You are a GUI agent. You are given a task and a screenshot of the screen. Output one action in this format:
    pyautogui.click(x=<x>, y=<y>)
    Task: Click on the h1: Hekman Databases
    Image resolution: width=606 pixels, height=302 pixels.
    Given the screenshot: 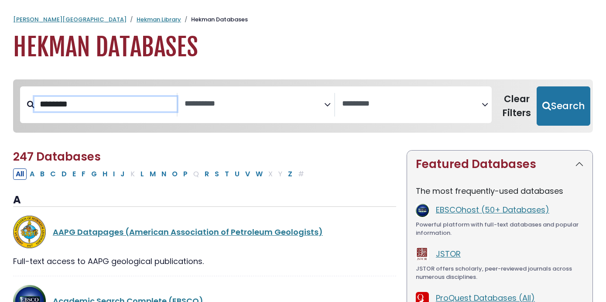 What is the action you would take?
    pyautogui.click(x=303, y=47)
    